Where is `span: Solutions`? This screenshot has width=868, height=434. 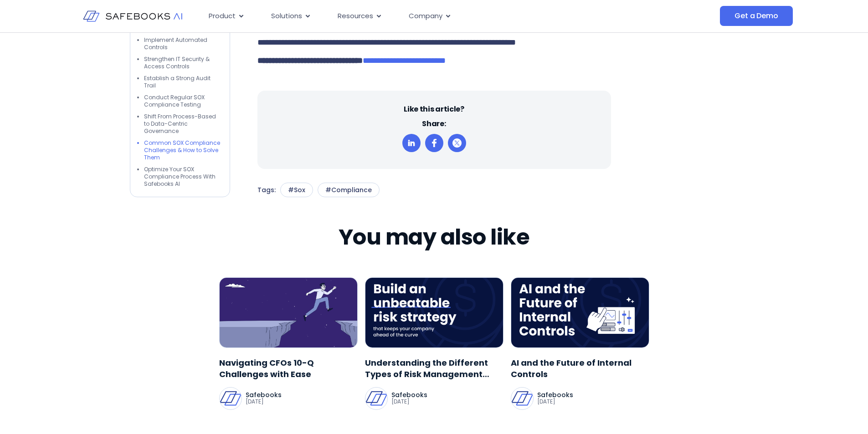
span: Solutions is located at coordinates (286, 16).